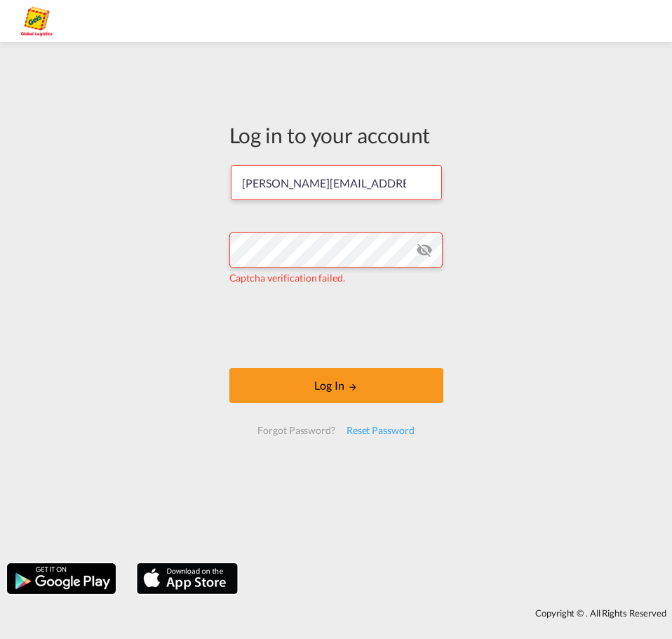 Image resolution: width=672 pixels, height=639 pixels. Describe the element at coordinates (36, 21) in the screenshot. I see `img: a2a4a140666c11eeab5485e577415959.png` at that location.